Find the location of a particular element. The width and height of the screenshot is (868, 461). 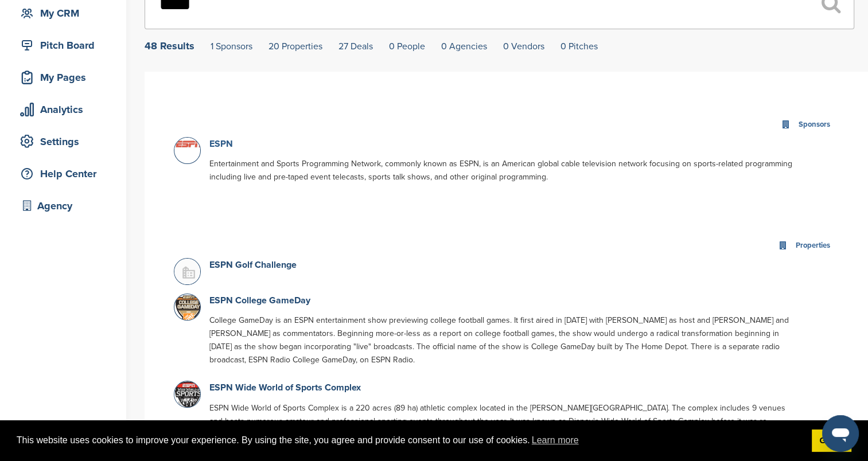

a: Pitch Board is located at coordinates (63, 45).